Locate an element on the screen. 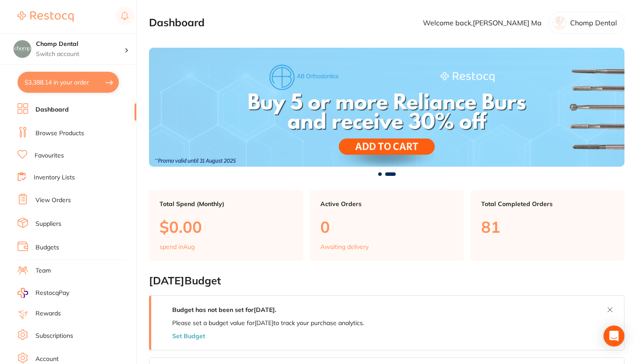  a: Total Spend (Monthly)$0.00spend inAug is located at coordinates (226, 225).